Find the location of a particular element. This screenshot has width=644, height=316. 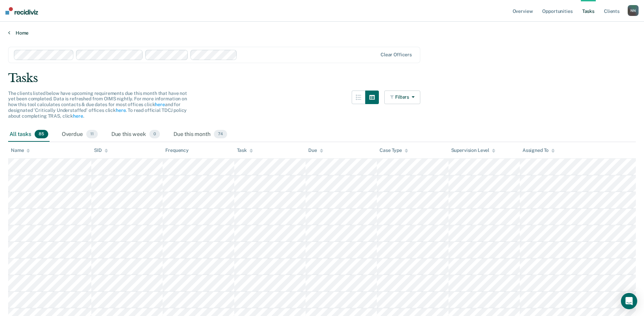

div: N N is located at coordinates (633, 11).